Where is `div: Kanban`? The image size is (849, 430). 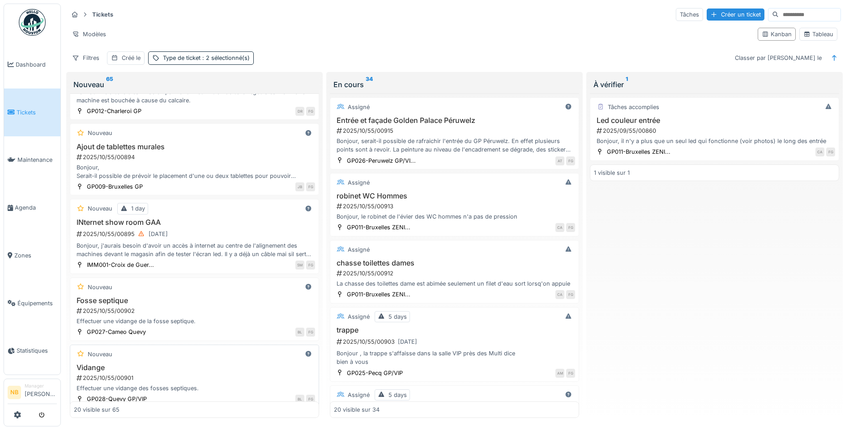 div: Kanban is located at coordinates (776, 34).